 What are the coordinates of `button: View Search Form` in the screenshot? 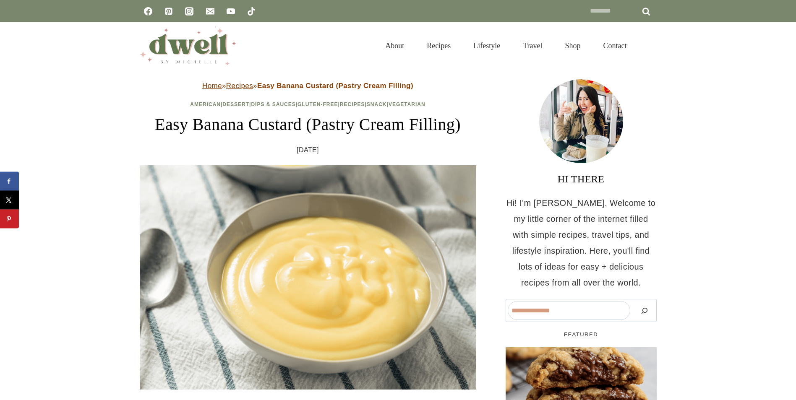 It's located at (649, 46).